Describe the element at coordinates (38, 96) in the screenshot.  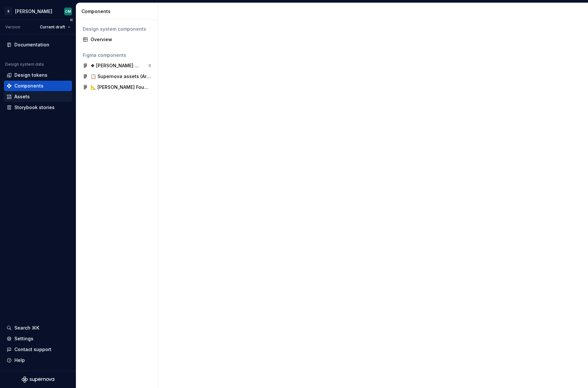
I see `a: Assets` at that location.